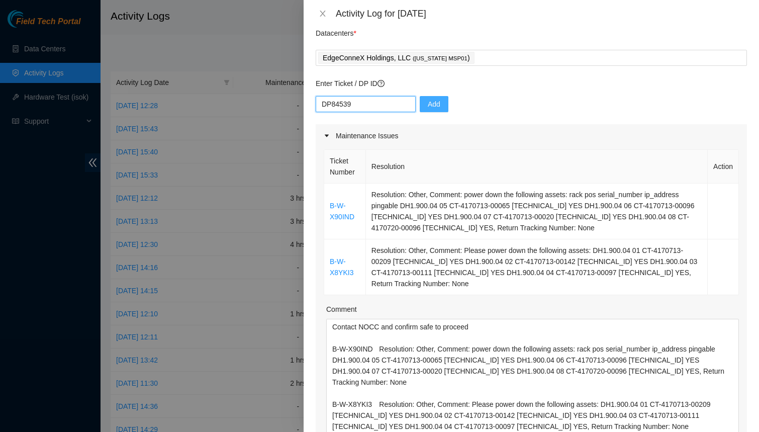 This screenshot has width=759, height=432. Describe the element at coordinates (341, 267) in the screenshot. I see `a: B-W-X8YKI3` at that location.